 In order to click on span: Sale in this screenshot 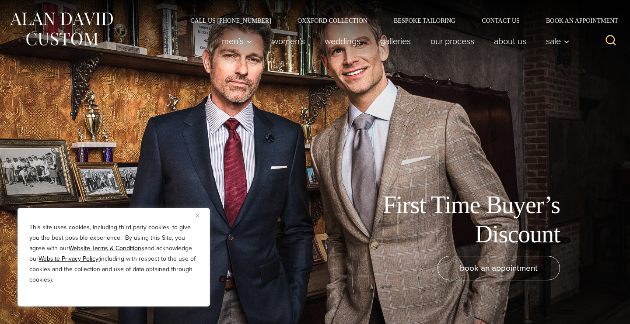, I will do `click(557, 41)`.